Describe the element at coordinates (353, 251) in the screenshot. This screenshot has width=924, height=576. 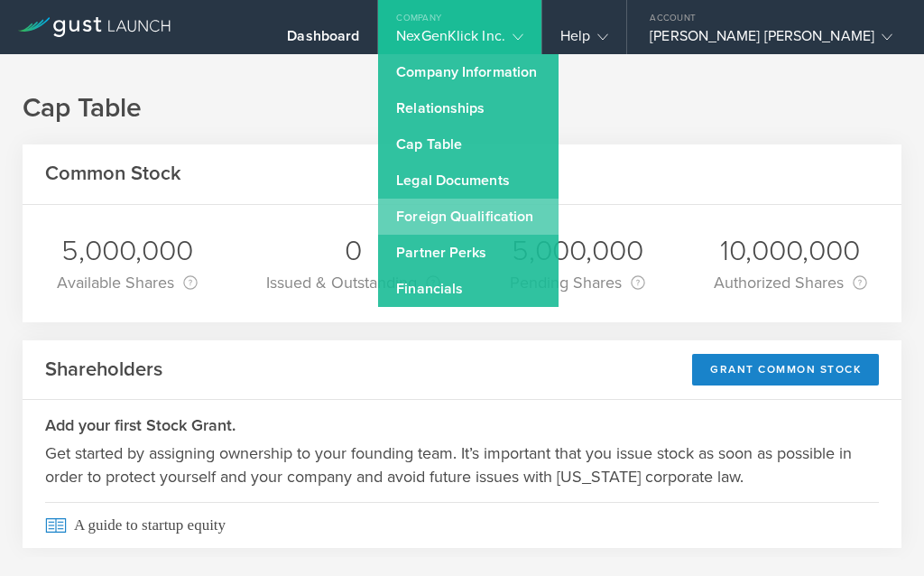
I see `div: 0` at that location.